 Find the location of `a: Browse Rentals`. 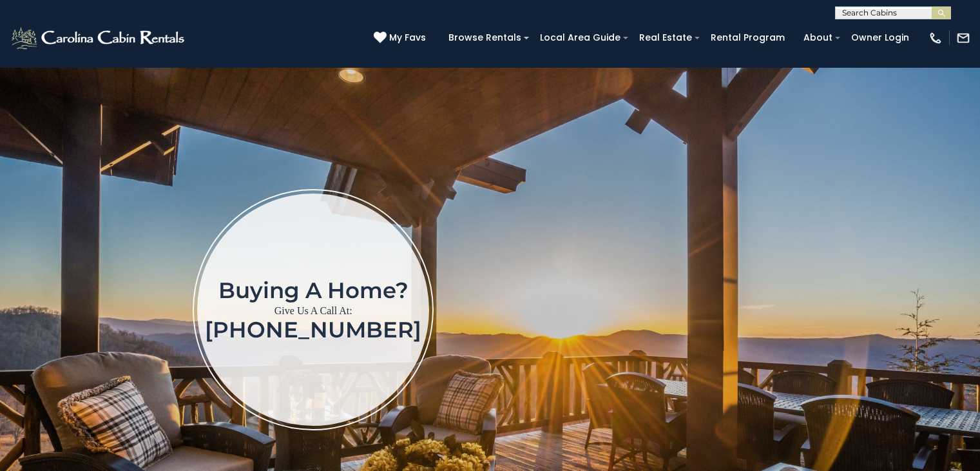

a: Browse Rentals is located at coordinates (484, 37).